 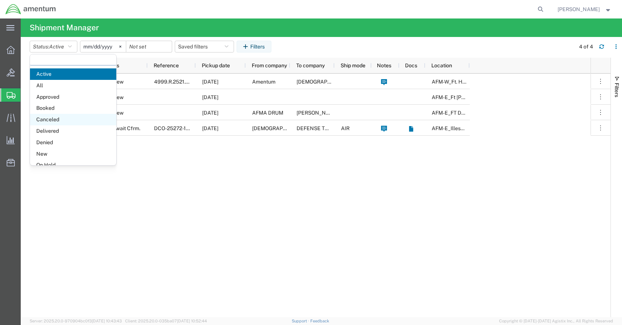 I want to click on span: Pickup date, so click(x=216, y=66).